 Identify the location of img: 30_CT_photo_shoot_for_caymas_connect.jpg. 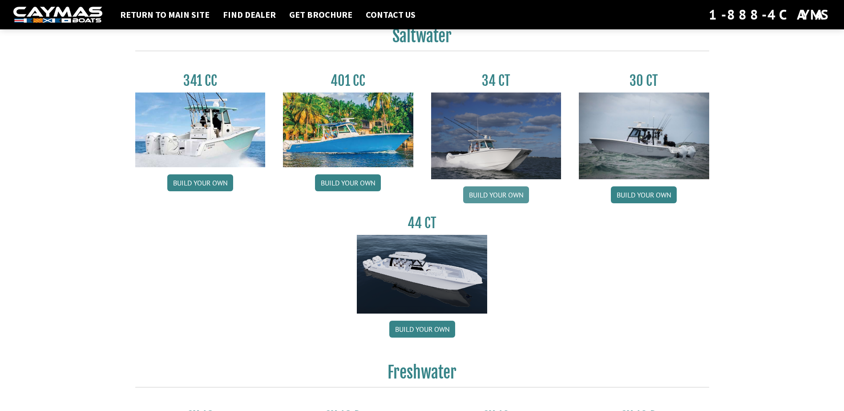
(643, 136).